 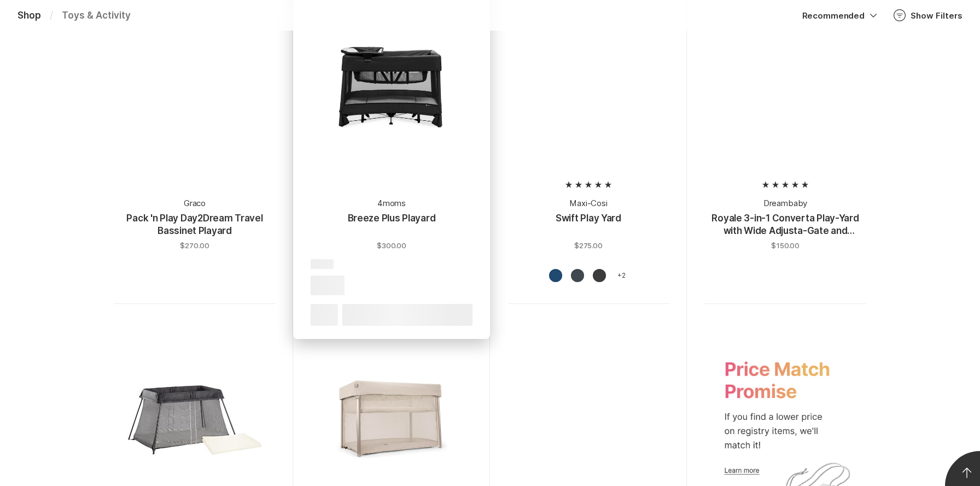 What do you see at coordinates (936, 15) in the screenshot?
I see `div: Show Filters` at bounding box center [936, 15].